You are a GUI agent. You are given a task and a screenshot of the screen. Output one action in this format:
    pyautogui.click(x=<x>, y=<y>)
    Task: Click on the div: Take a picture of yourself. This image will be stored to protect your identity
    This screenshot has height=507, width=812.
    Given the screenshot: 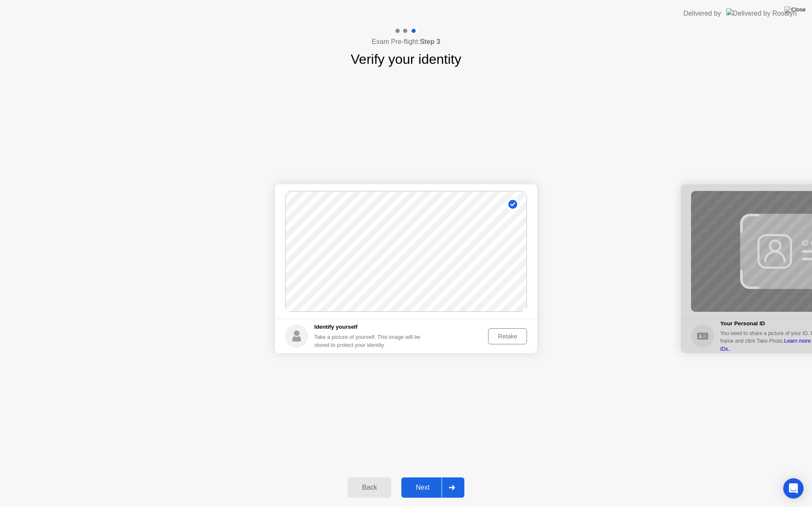 What is the action you would take?
    pyautogui.click(x=370, y=341)
    